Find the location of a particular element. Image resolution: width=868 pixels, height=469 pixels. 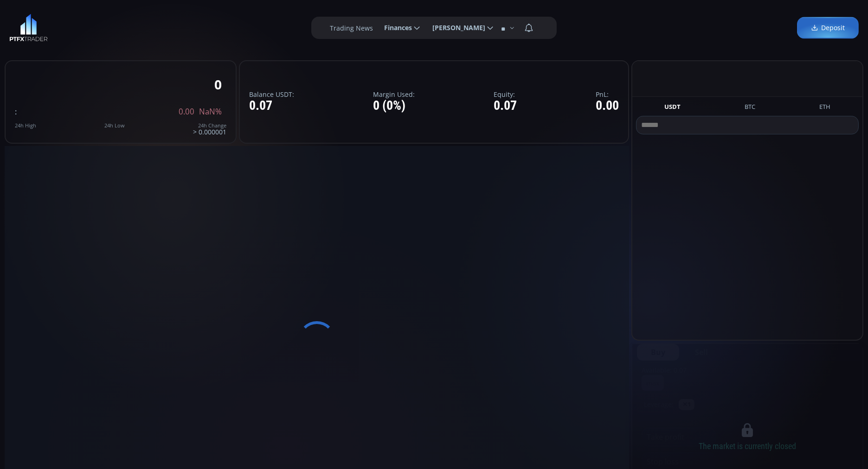

div: 24h Low is located at coordinates (114, 126).